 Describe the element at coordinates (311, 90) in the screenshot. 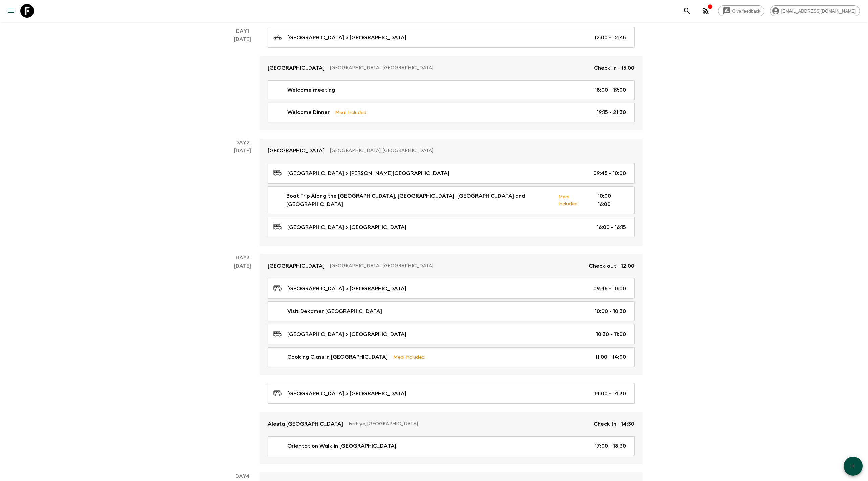

I see `p: Welcome meeting` at that location.